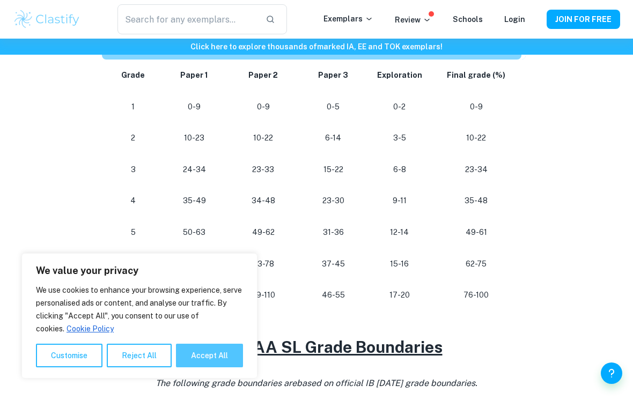 The width and height of the screenshot is (633, 400). I want to click on p: 35-48, so click(477, 201).